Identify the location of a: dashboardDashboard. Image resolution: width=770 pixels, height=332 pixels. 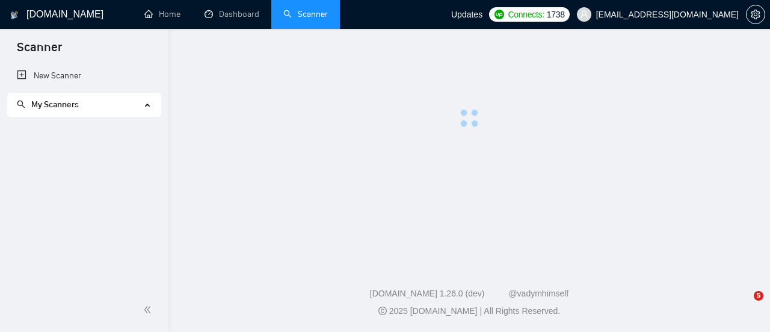
(232, 14).